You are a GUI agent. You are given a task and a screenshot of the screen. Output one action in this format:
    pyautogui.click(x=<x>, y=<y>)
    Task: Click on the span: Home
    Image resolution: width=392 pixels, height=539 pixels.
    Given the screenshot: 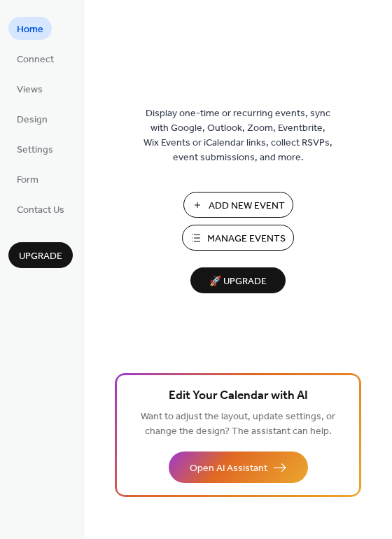 What is the action you would take?
    pyautogui.click(x=30, y=30)
    